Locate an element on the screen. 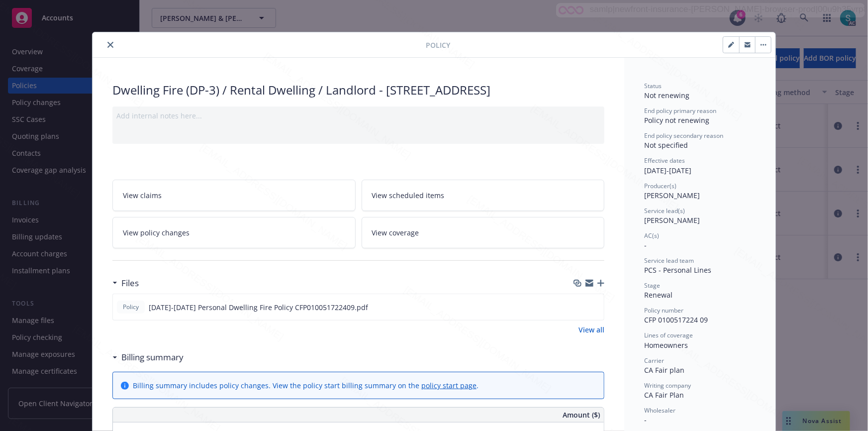  span: CFP 0100517224 09 is located at coordinates (676, 320).